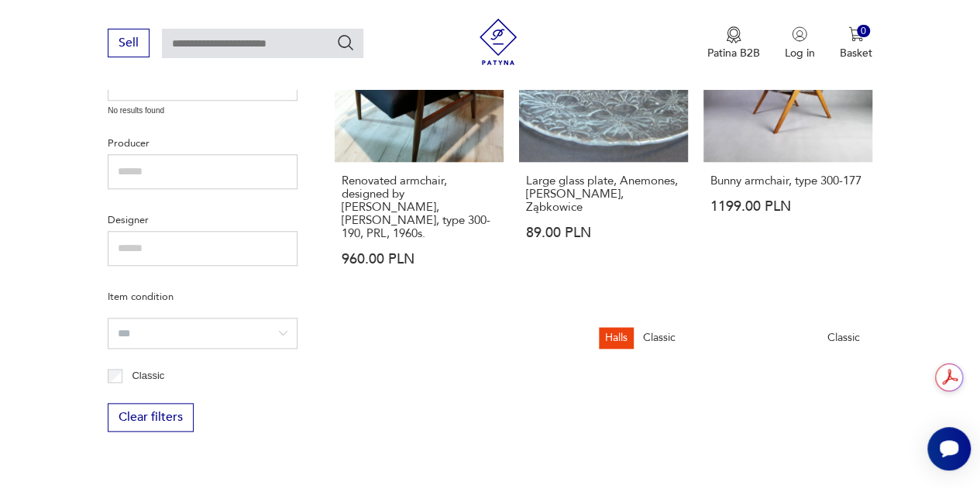 The width and height of the screenshot is (980, 489). Describe the element at coordinates (378, 259) in the screenshot. I see `font: 960.00 PLN` at that location.